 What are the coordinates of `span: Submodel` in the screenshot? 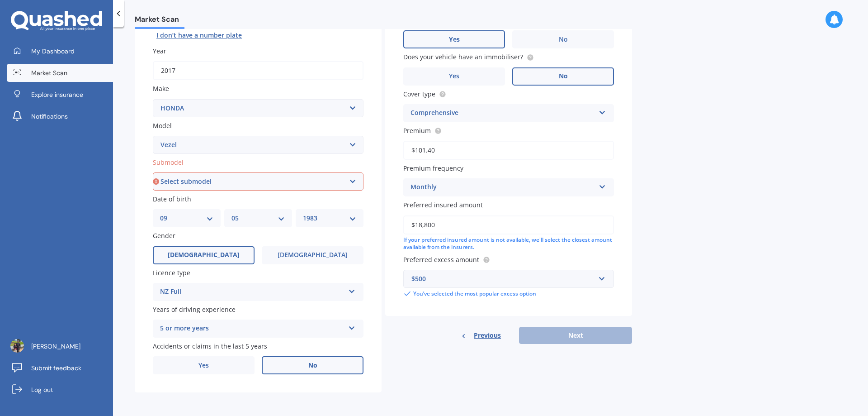 It's located at (169, 162).